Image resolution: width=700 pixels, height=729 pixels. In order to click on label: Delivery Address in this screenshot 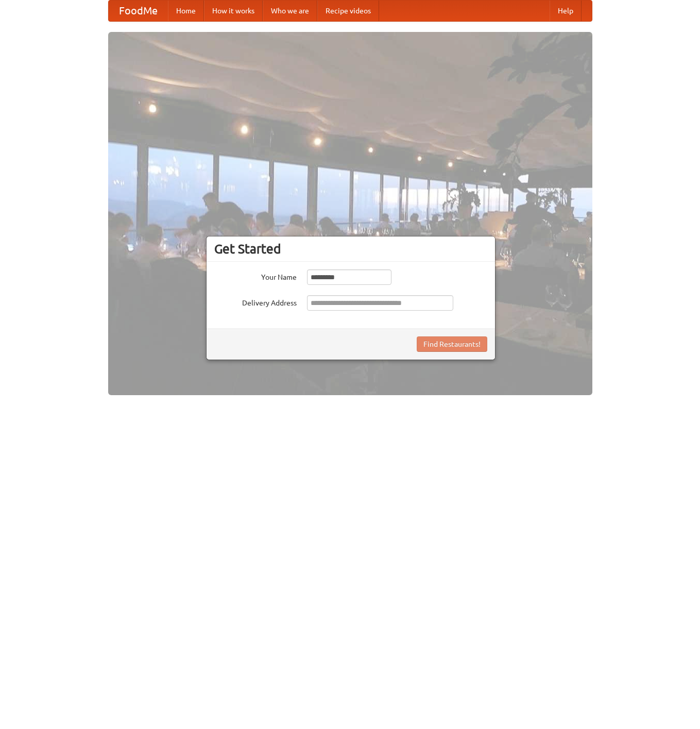, I will do `click(256, 301)`.